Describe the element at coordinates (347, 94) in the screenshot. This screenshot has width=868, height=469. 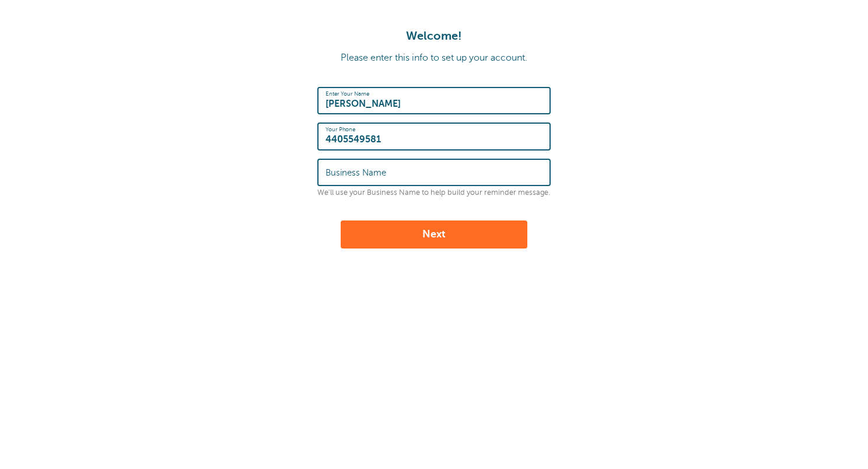
I see `label: Enter Your Name` at that location.